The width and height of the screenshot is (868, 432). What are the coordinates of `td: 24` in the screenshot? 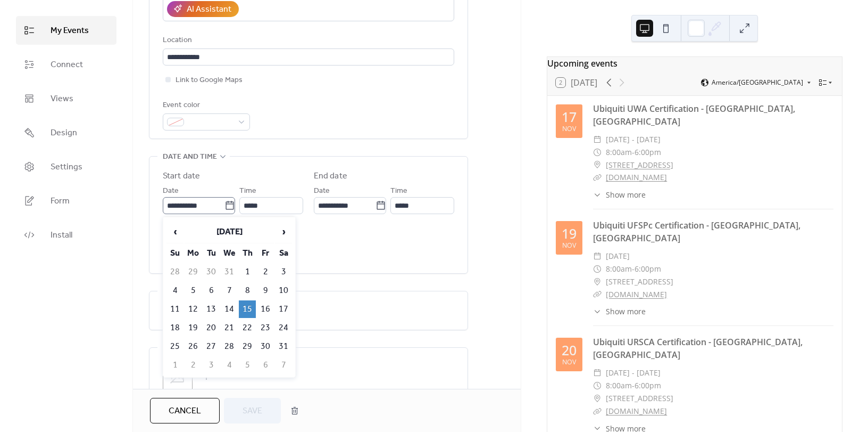 It's located at (284, 327).